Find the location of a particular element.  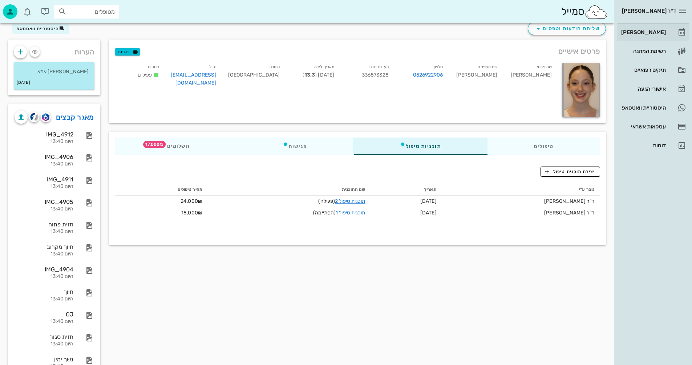

div: עסקאות אשראי is located at coordinates (643, 127).